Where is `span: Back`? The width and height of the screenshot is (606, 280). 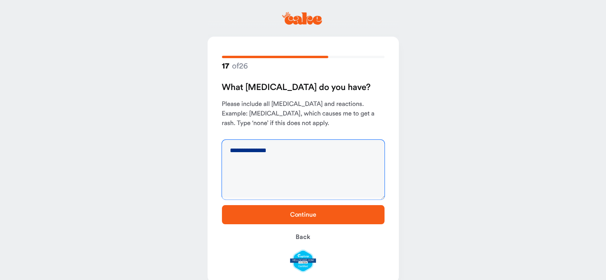 span: Back is located at coordinates (303, 237).